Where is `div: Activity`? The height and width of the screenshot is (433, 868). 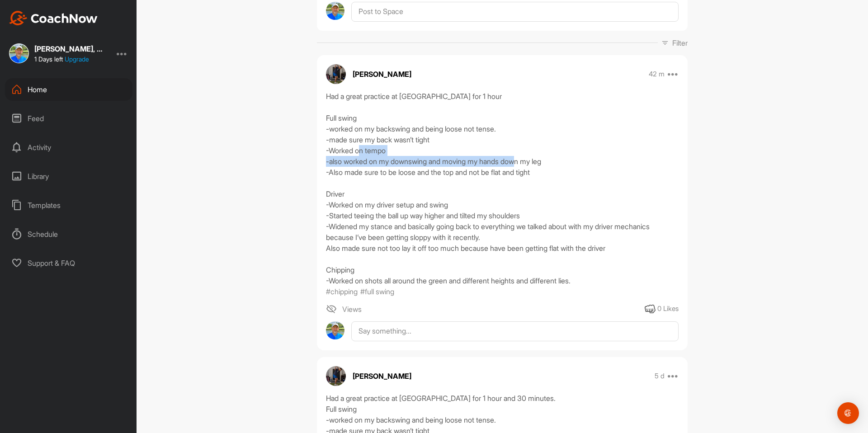 div: Activity is located at coordinates (69, 147).